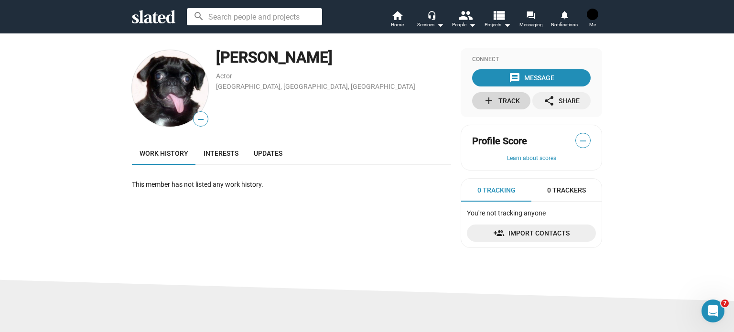  Describe the element at coordinates (498, 20) in the screenshot. I see `button: Projects` at that location.